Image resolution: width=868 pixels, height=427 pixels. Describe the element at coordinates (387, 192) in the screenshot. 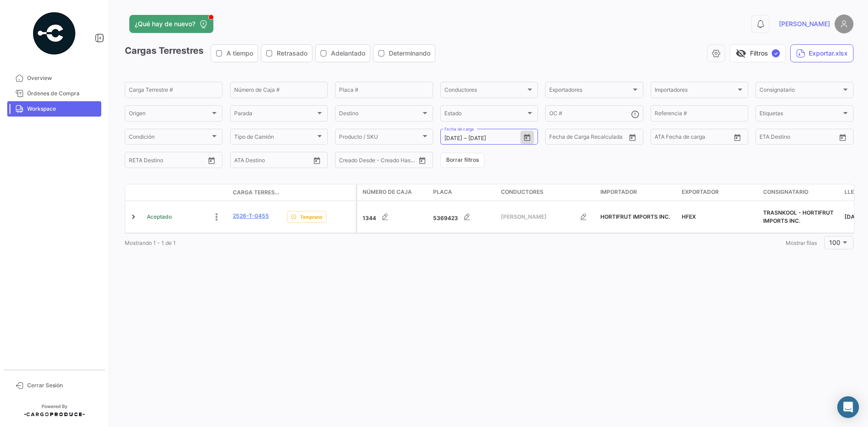

I see `span: Número de Caja` at that location.